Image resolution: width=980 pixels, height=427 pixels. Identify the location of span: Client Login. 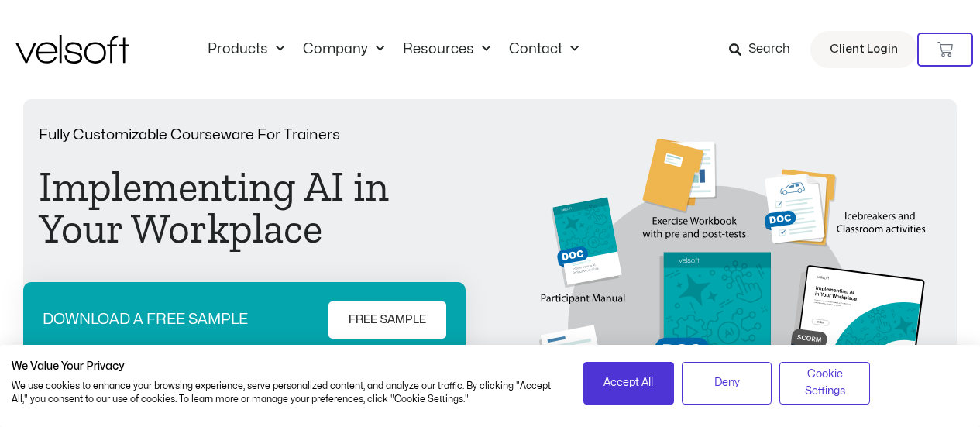
(864, 49).